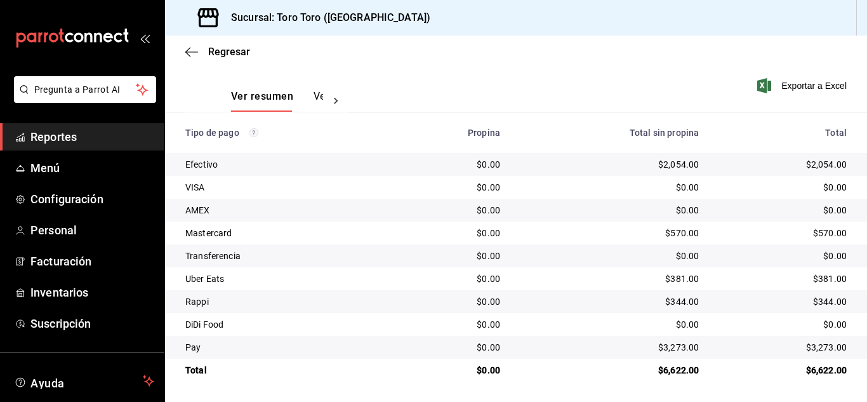 The height and width of the screenshot is (402, 867). Describe the element at coordinates (284, 164) in the screenshot. I see `div: Efectivo` at that location.